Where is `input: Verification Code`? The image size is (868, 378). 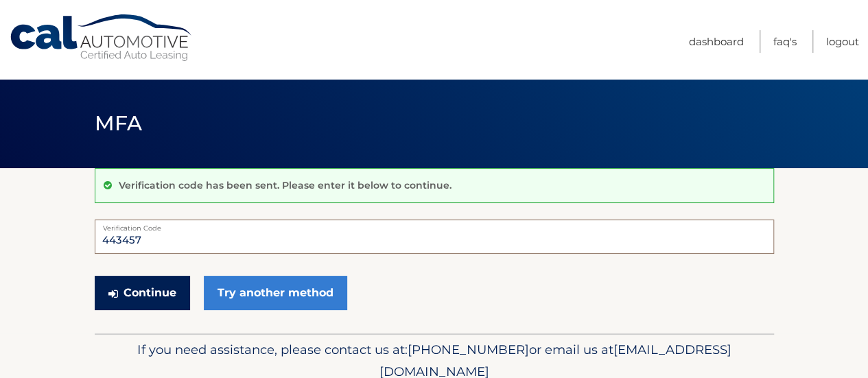 input: Verification Code is located at coordinates (434, 237).